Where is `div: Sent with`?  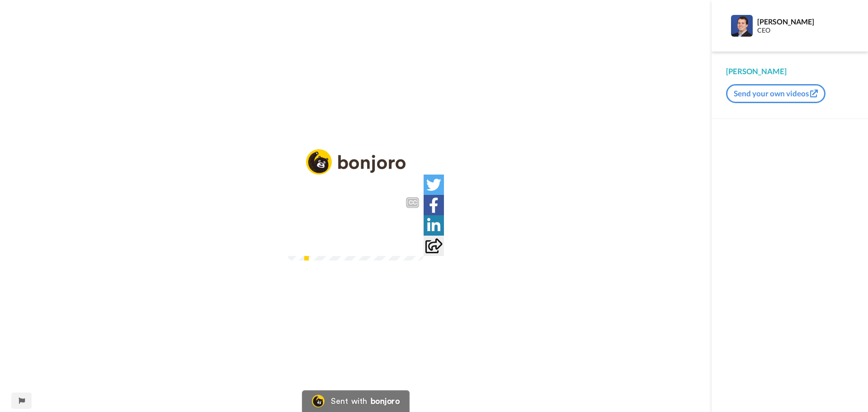
div: Sent with is located at coordinates (349, 401).